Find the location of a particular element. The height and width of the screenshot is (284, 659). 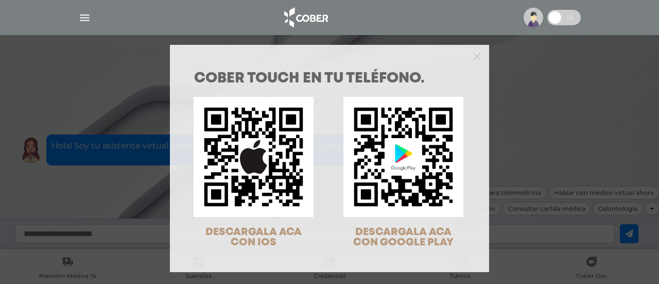

span: DESCARGALA ACA CON IOS is located at coordinates (253, 237).